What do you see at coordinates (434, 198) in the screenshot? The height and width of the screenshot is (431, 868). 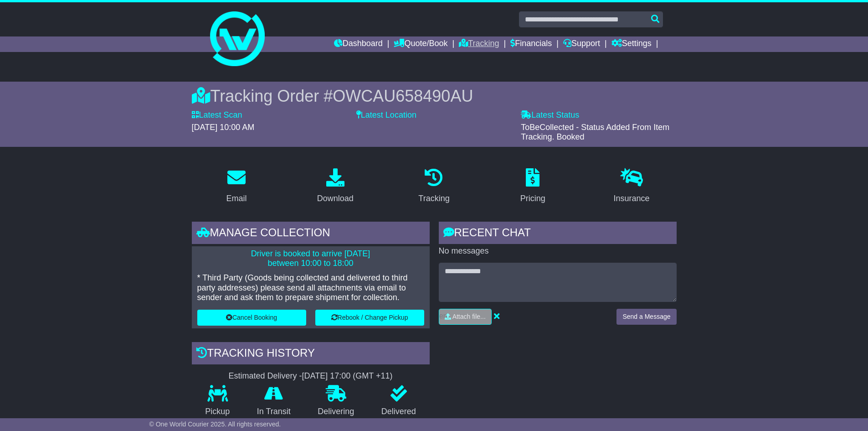 I see `div: Tracking` at bounding box center [434, 198].